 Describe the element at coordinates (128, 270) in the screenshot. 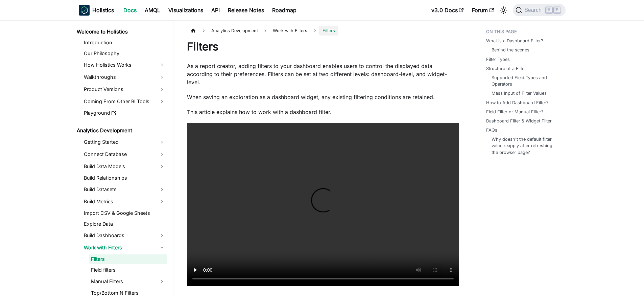

I see `a: Field filters` at that location.